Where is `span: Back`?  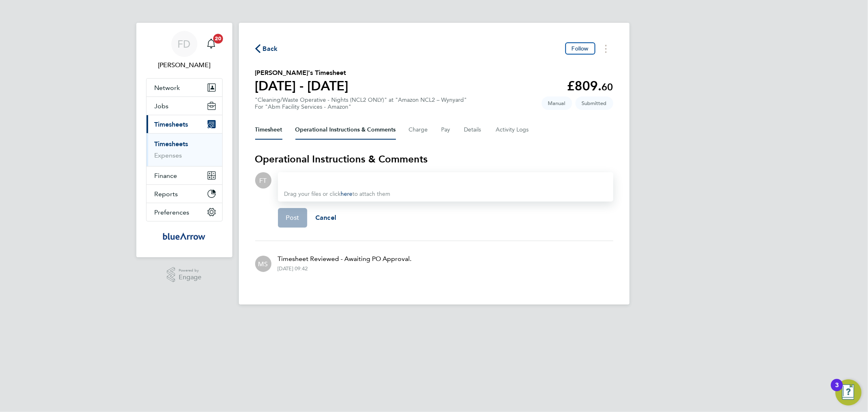 span: Back is located at coordinates (271, 49).